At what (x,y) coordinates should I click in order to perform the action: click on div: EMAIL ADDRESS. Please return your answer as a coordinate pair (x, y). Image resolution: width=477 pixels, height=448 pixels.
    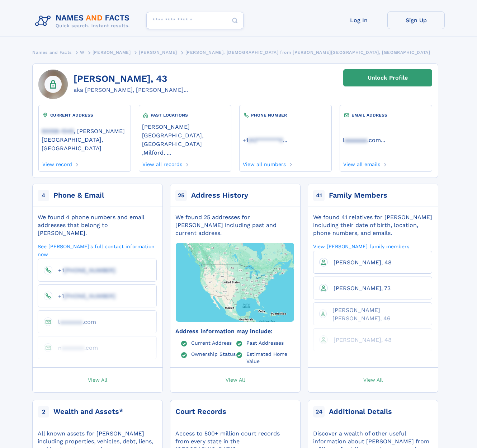
    Looking at the image, I should click on (386, 115).